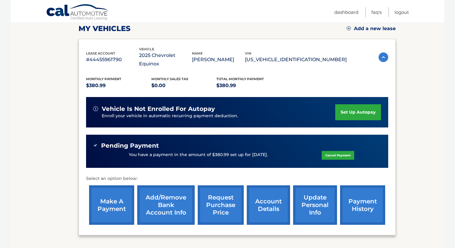 This screenshot has height=248, width=455. I want to click on a: update personal info, so click(315, 205).